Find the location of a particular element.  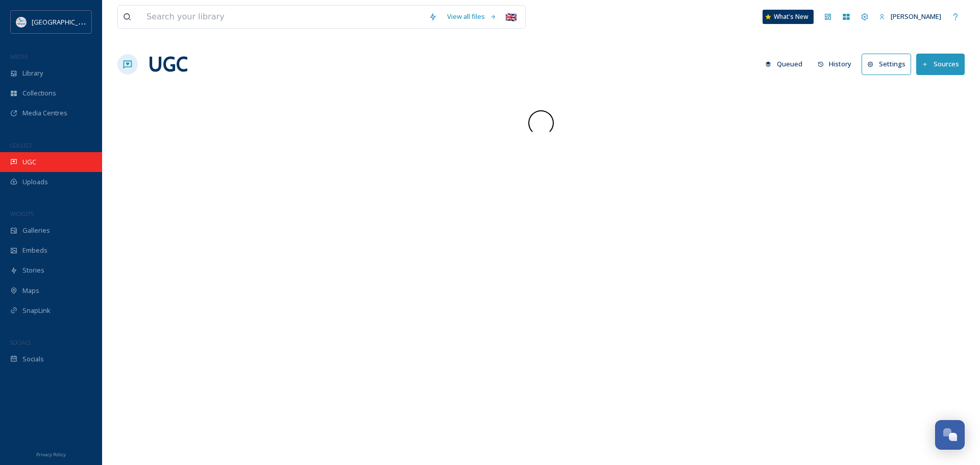

span: UGC is located at coordinates (29, 162).